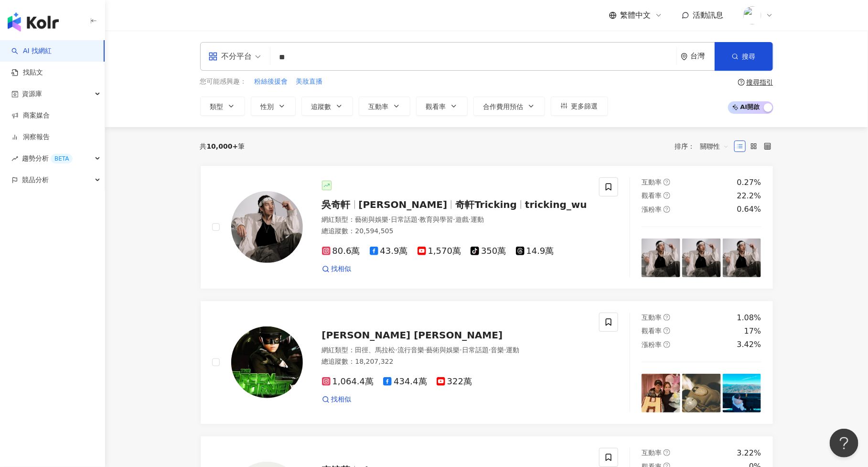 Image resolution: width=868 pixels, height=467 pixels. I want to click on div: 0.27%, so click(749, 183).